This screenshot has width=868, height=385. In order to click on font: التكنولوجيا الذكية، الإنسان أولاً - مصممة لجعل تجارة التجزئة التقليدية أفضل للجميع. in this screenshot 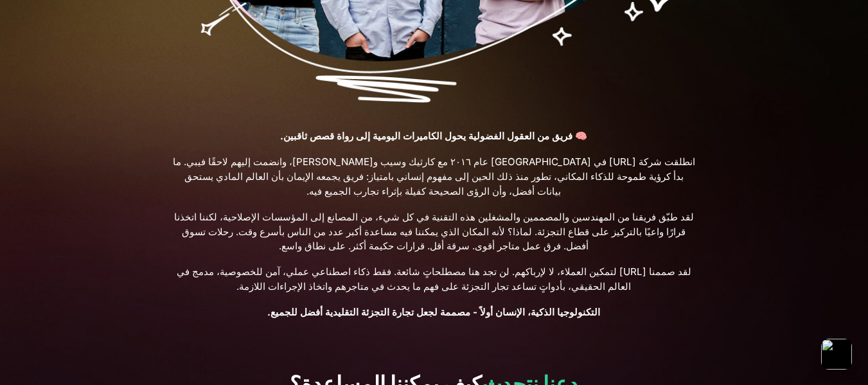, I will do `click(434, 312)`.